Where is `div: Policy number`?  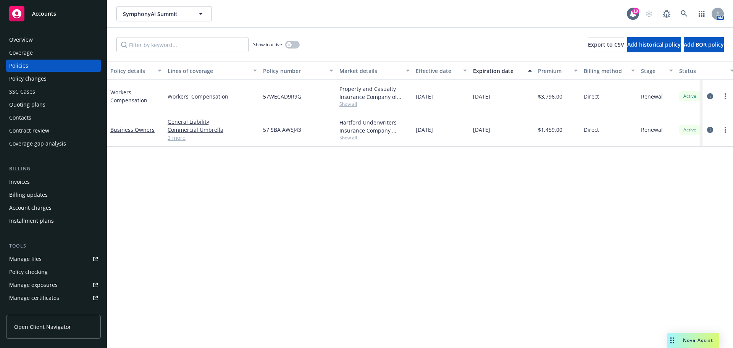 div: Policy number is located at coordinates (294, 71).